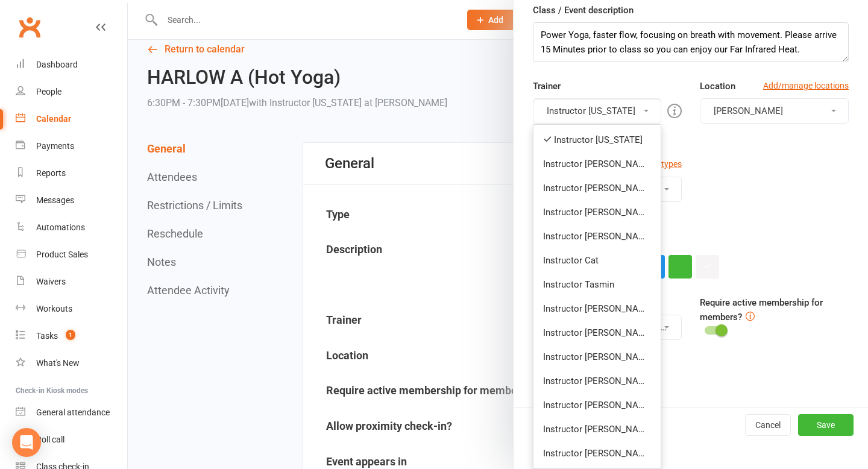 The width and height of the screenshot is (868, 469). Describe the element at coordinates (57, 64) in the screenshot. I see `div: Dashboard` at that location.